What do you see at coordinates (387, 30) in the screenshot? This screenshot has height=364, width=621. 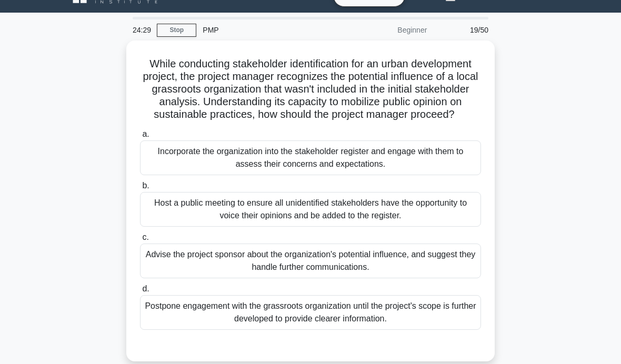 I see `div: Beginner` at bounding box center [387, 30].